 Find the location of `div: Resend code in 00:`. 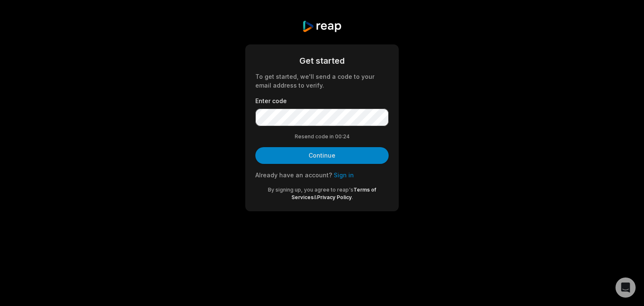

div: Resend code in 00: is located at coordinates (322, 137).